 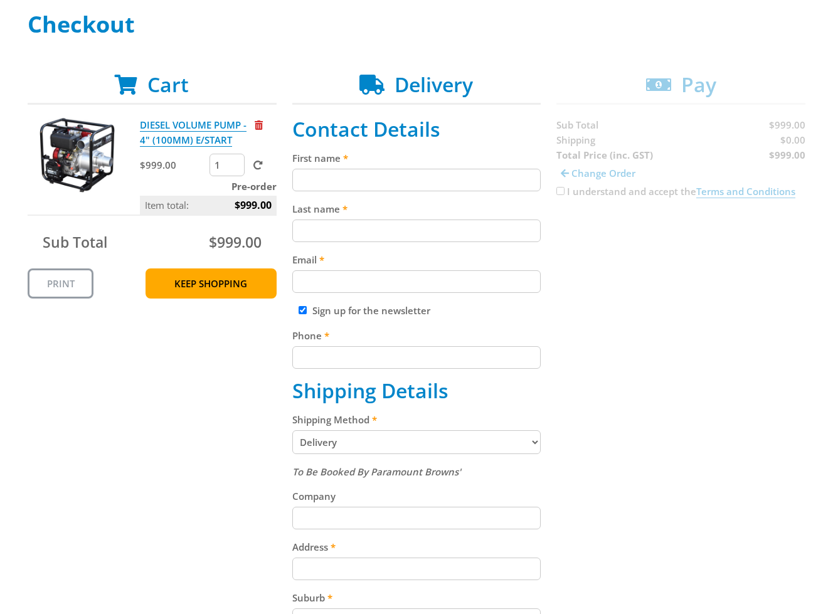 I want to click on a: Keep Shopping, so click(x=211, y=284).